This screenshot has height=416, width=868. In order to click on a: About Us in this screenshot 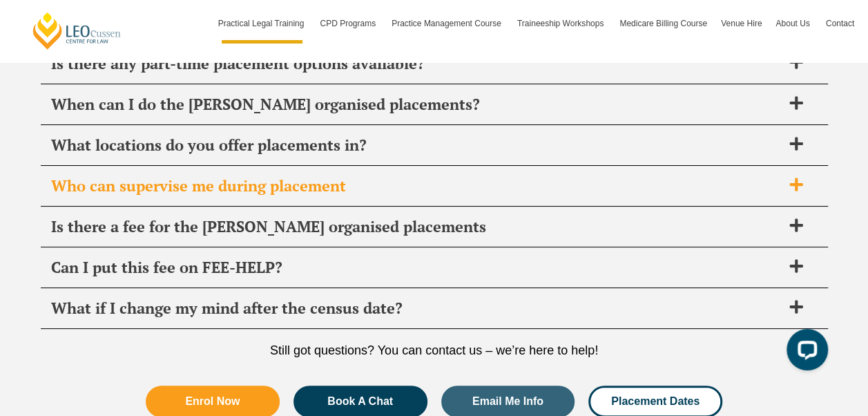, I will do `click(794, 23)`.